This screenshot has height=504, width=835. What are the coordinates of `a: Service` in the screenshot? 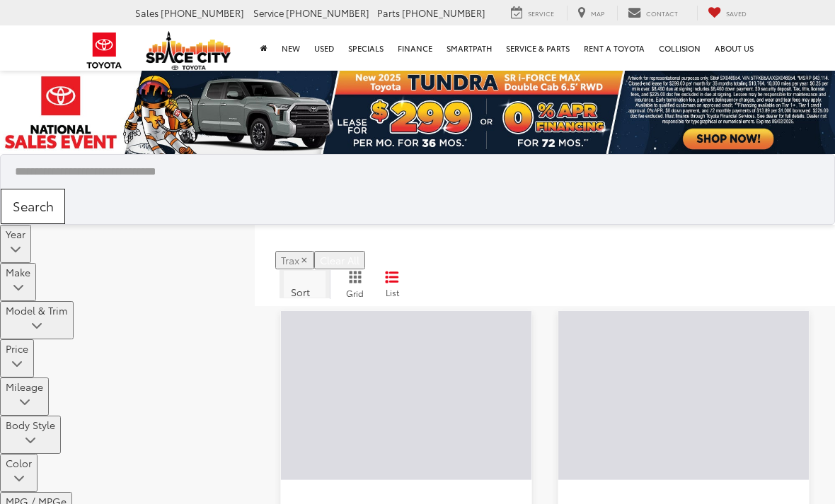 It's located at (532, 13).